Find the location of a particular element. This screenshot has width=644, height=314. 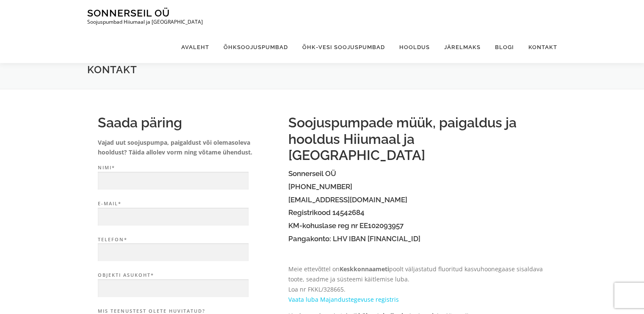

input: Telefon* is located at coordinates (173, 252).